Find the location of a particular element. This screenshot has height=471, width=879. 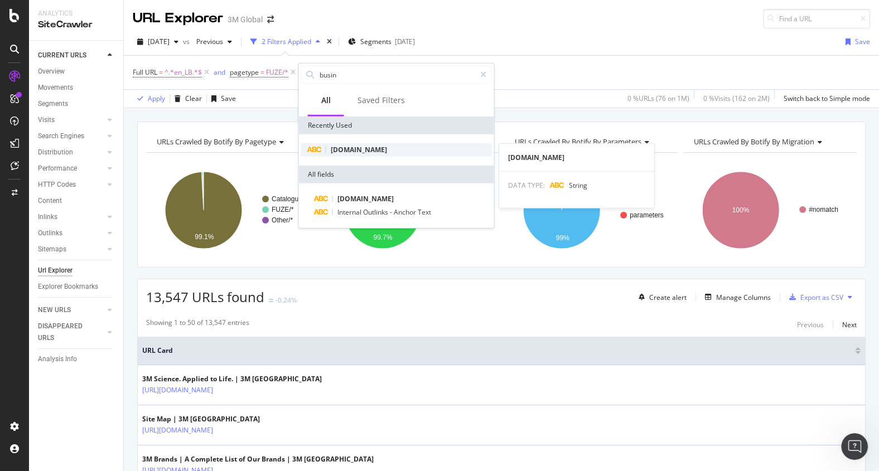

button: Save is located at coordinates (221, 99).